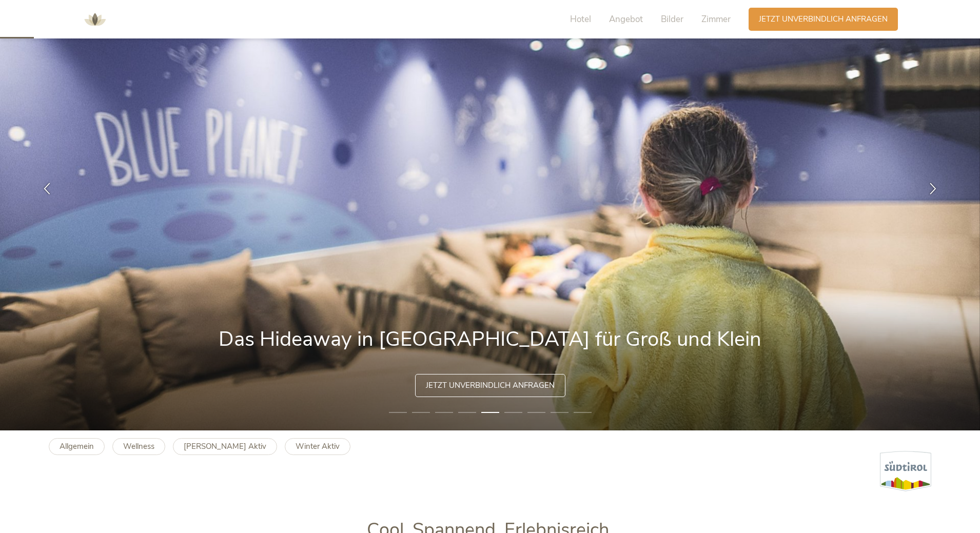 Image resolution: width=980 pixels, height=533 pixels. What do you see at coordinates (76, 446) in the screenshot?
I see `b: Allgemein` at bounding box center [76, 446].